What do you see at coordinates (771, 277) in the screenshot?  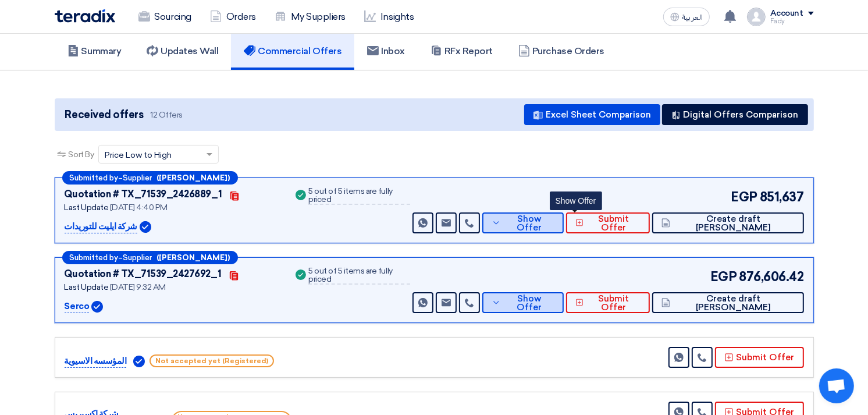 I see `span: 876,606.42` at bounding box center [771, 277].